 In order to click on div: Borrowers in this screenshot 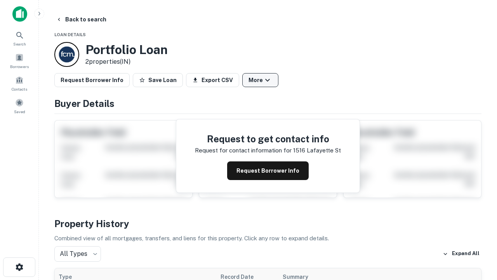, I will do `click(19, 61)`.